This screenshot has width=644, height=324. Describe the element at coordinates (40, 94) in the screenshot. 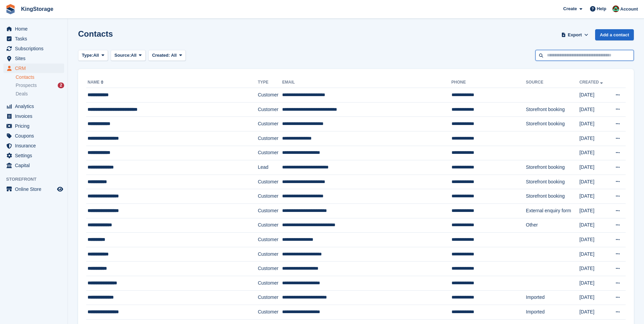

I see `a: Deals` at that location.